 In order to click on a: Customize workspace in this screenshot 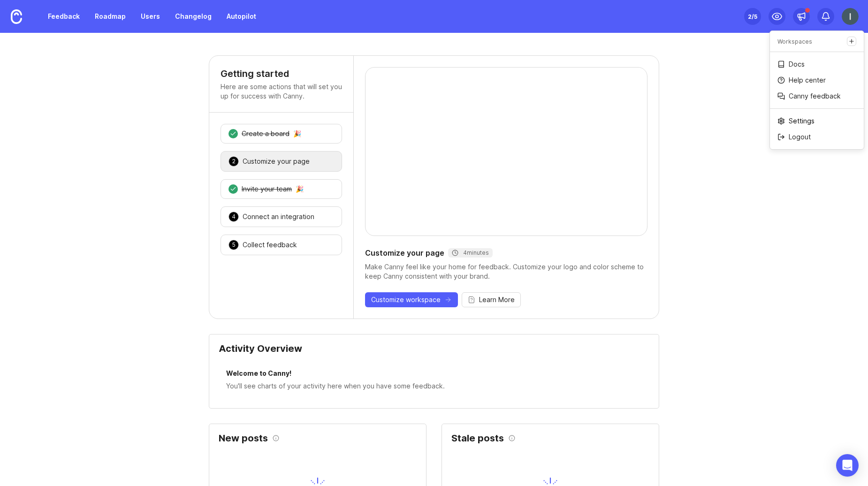, I will do `click(411, 300)`.